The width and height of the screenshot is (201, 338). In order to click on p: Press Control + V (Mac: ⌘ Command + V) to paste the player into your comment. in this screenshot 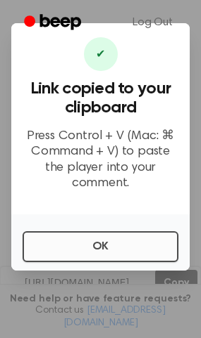, I will do `click(100, 160)`.